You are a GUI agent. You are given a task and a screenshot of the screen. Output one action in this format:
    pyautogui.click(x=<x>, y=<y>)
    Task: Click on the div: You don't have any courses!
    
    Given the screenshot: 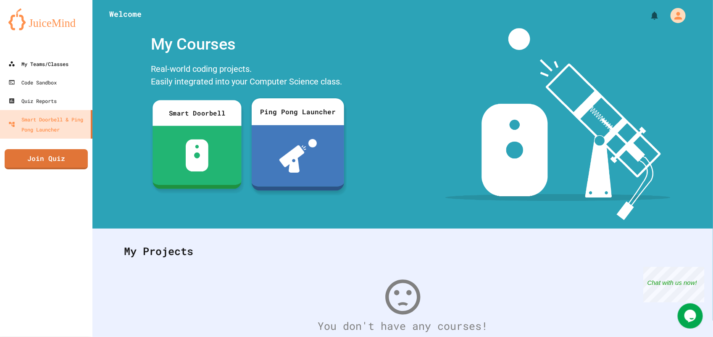 What is the action you would take?
    pyautogui.click(x=403, y=326)
    